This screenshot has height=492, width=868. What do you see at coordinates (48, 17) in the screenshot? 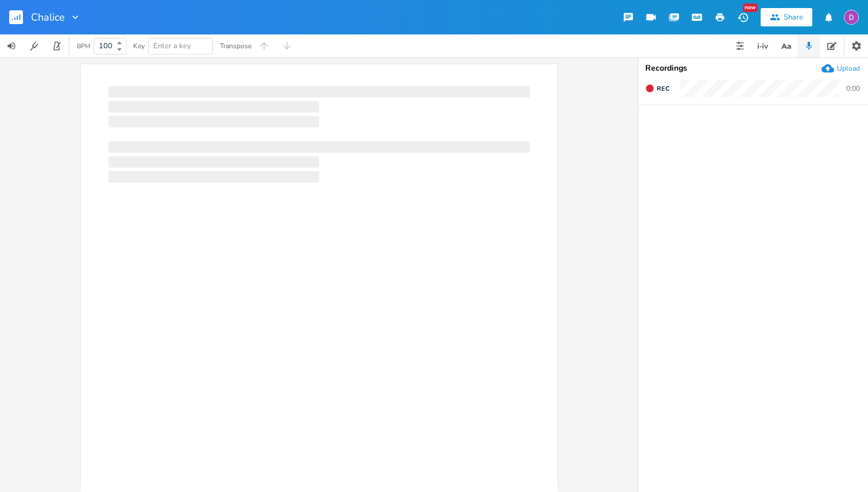
I see `span: Chalice` at bounding box center [48, 17].